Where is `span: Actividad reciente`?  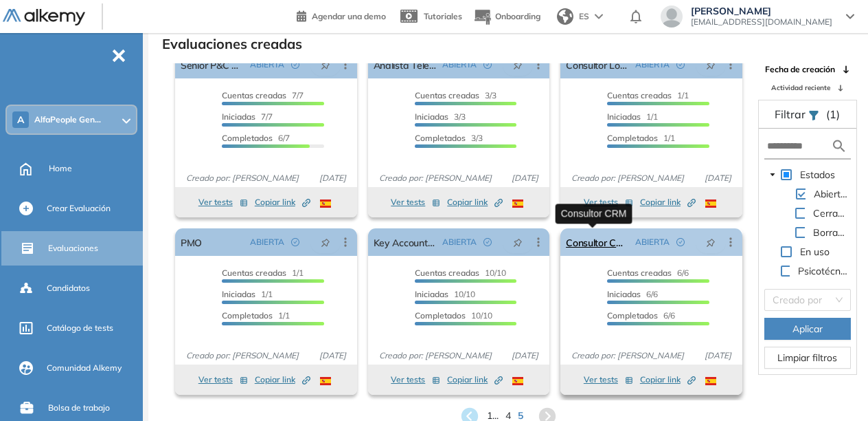
span: Actividad reciente is located at coordinates (801, 87).